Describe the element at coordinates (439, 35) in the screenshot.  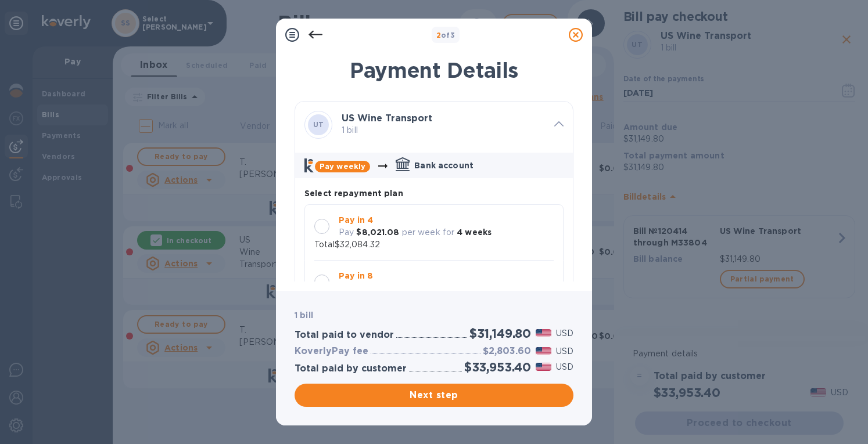
I see `span: 2` at that location.